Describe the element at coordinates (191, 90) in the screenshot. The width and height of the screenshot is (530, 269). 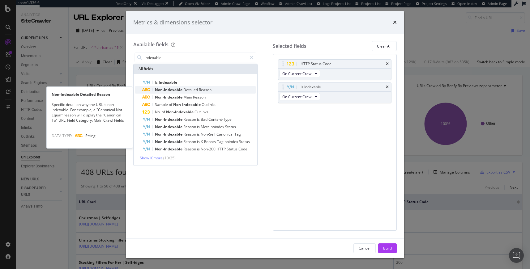
I see `span: Detailed` at that location.